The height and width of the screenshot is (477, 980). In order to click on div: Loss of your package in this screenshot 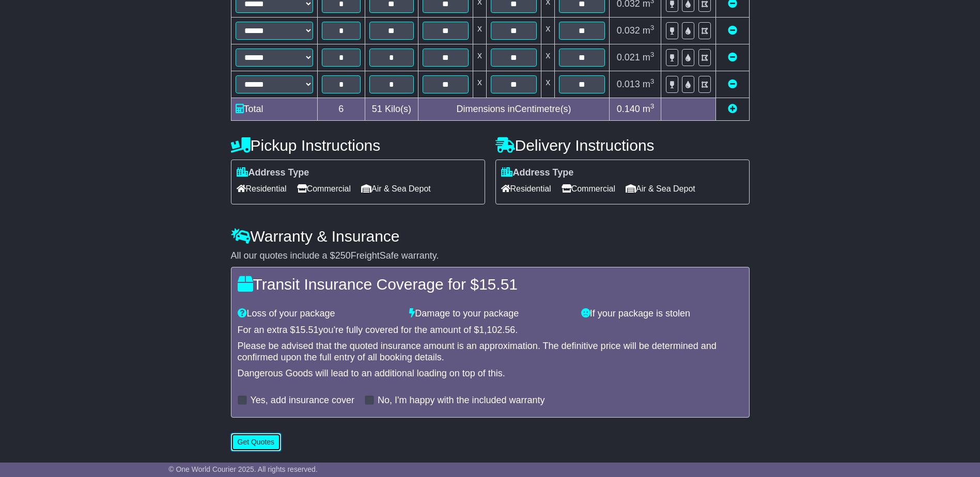, I will do `click(318, 314)`.